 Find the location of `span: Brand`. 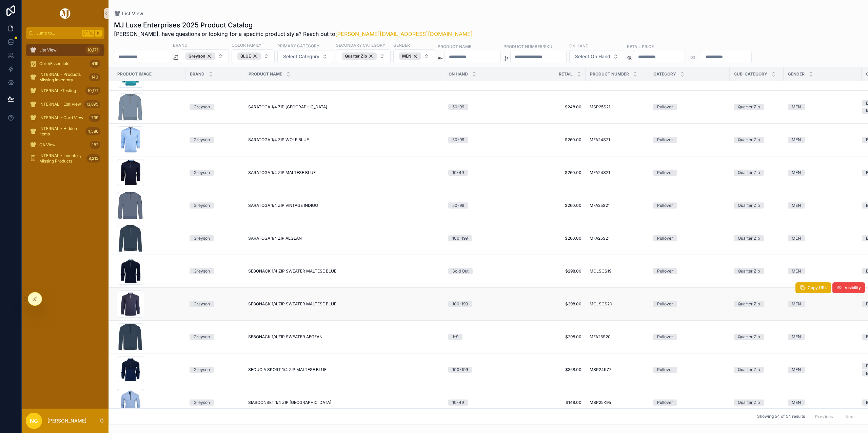

span: Brand is located at coordinates (197, 74).